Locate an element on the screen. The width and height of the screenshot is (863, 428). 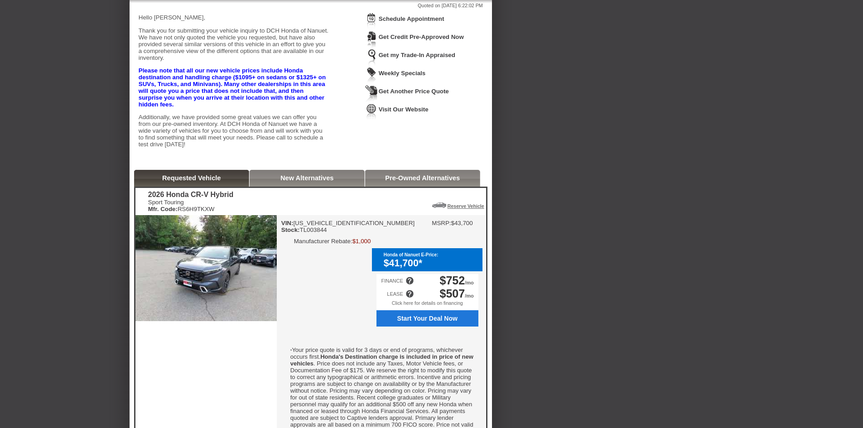
span: Start Your Deal Now is located at coordinates (427, 318).